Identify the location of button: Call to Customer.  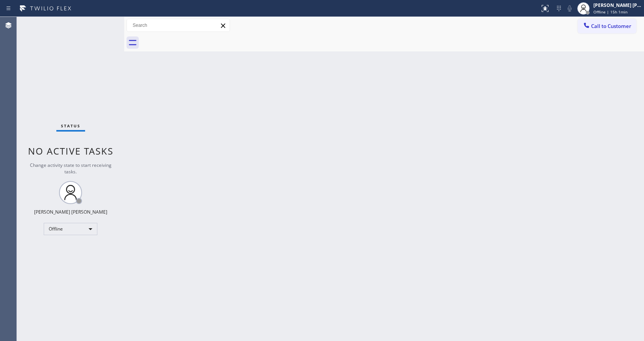
(607, 26).